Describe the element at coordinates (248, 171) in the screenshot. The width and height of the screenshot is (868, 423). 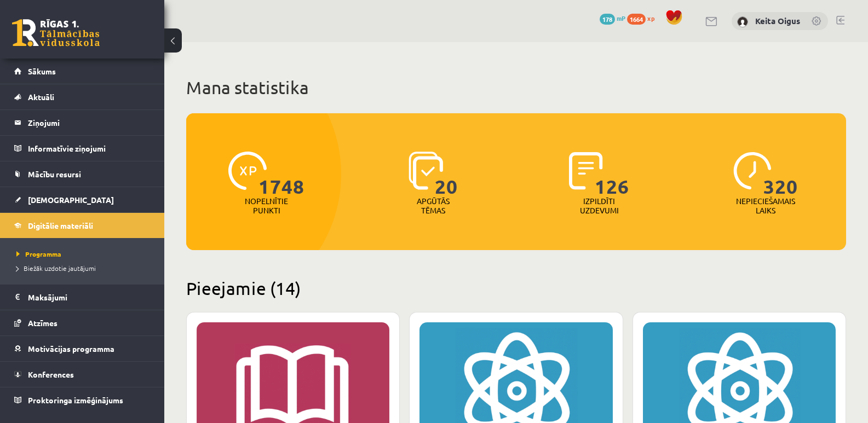
I see `img: icon-xp-0682a9bc20223a9ccc6f5883a126b849a74cddfe5390d2b41b4391c66f2066e7.svg` at that location.